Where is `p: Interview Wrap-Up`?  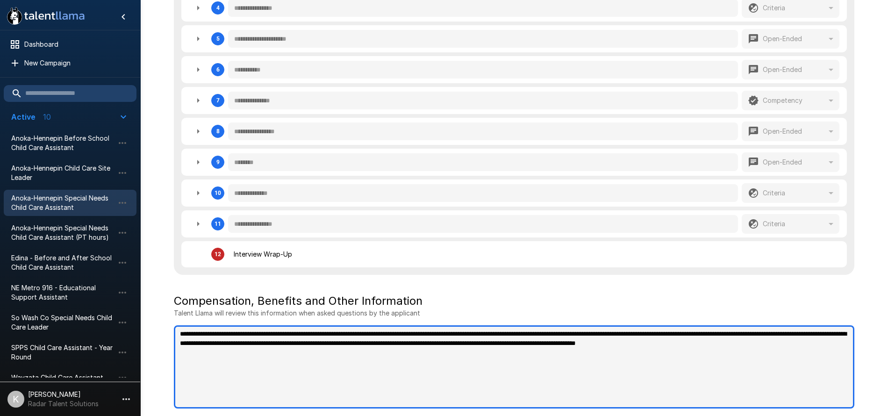 p: Interview Wrap-Up is located at coordinates (263, 254).